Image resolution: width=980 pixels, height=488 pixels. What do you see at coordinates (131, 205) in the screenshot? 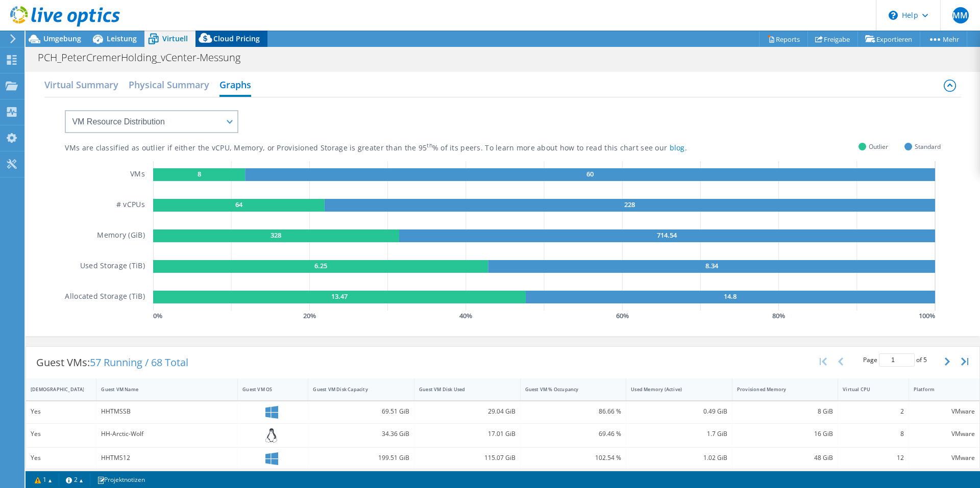
I see `h5: # vCPUs` at bounding box center [131, 205].